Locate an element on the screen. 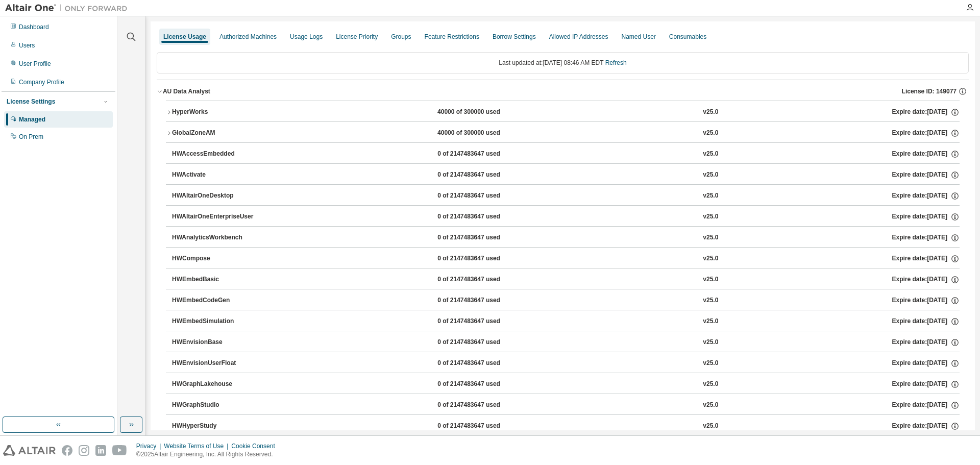 The height and width of the screenshot is (465, 980). div: Company Profile is located at coordinates (42, 82).